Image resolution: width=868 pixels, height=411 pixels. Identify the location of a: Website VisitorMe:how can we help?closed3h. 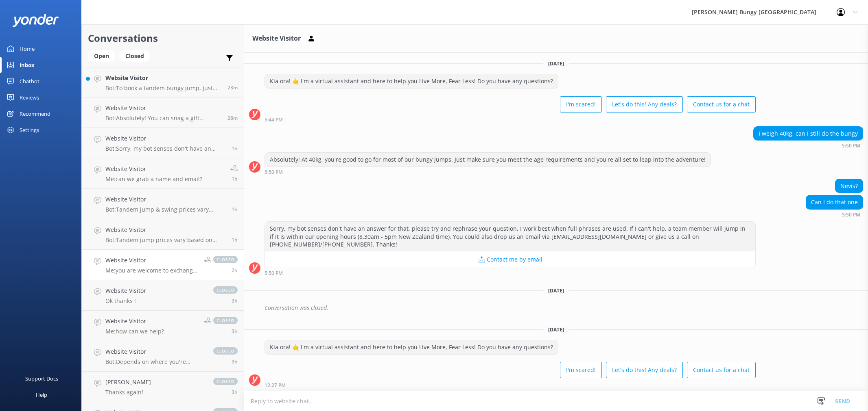
(163, 326).